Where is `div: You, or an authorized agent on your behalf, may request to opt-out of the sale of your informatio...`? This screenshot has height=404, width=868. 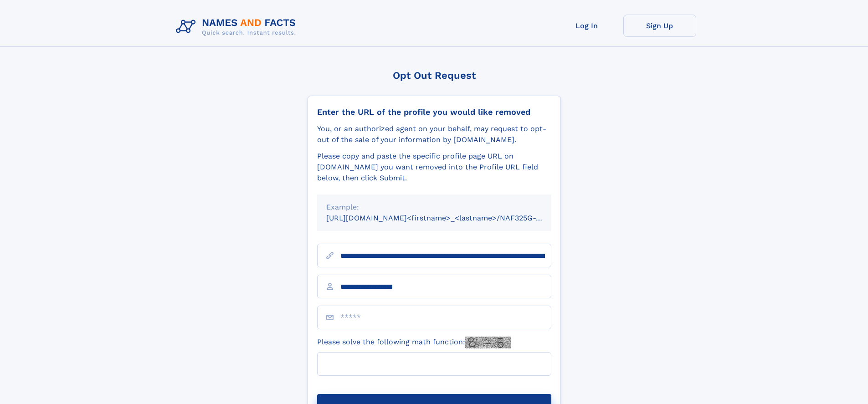
div: You, or an authorized agent on your behalf, may request to opt-out of the sale of your informatio... is located at coordinates (434, 134).